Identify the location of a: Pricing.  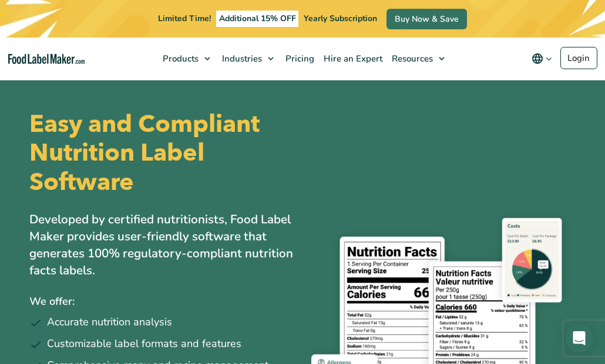
(298, 58).